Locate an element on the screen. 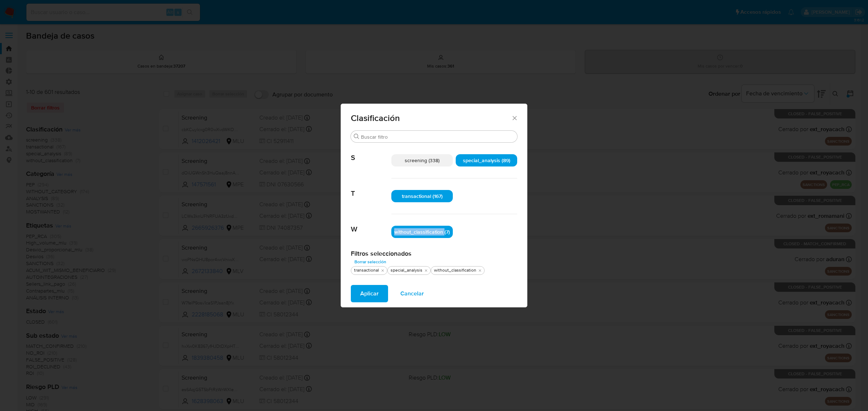 This screenshot has width=868, height=411. h2: Filtros seleccionados is located at coordinates (434, 253).